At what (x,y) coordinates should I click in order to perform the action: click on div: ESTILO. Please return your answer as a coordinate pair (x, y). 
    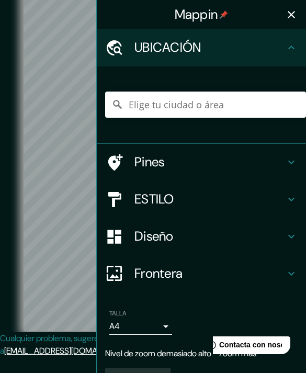
    Looking at the image, I should click on (201, 199).